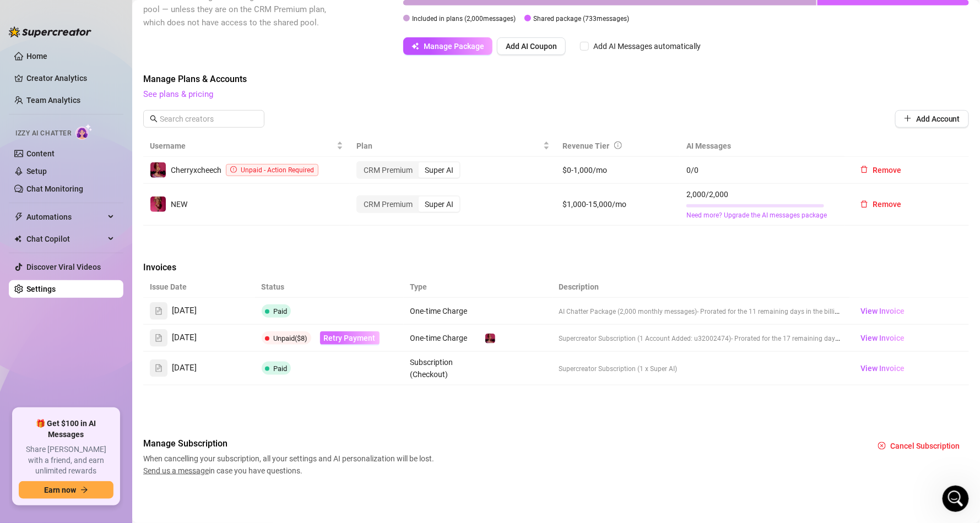 Image resolution: width=980 pixels, height=523 pixels. What do you see at coordinates (110, 158) in the screenshot?
I see `div: Recent messageProfile image for Ellaand with the renewal of the membership , do i also get additi...` at bounding box center [110, 158].